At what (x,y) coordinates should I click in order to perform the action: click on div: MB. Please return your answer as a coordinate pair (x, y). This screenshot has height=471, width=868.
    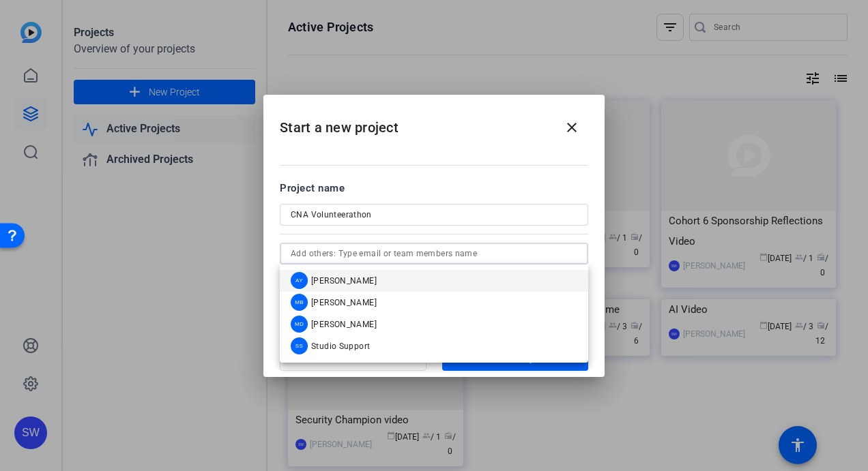
    Looking at the image, I should click on (299, 302).